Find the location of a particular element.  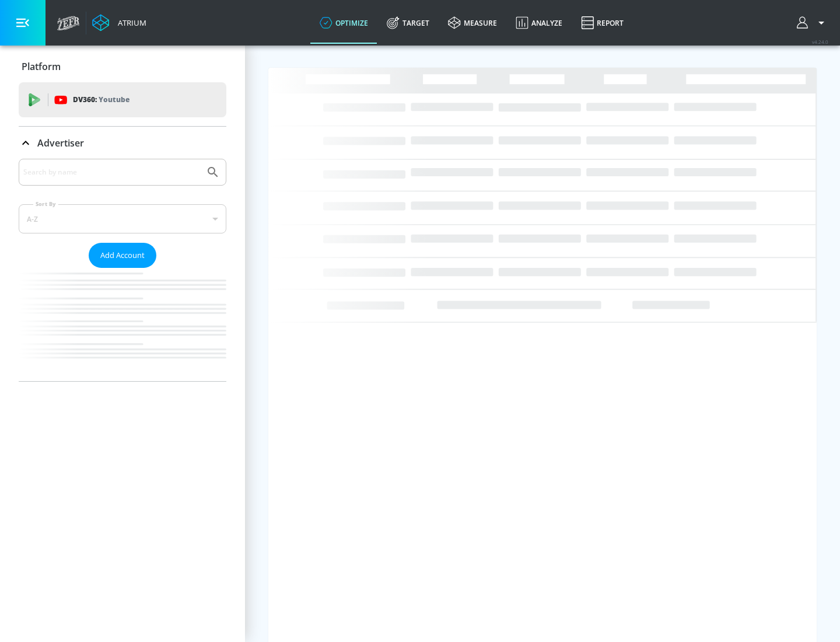

nav: list of Advertiser is located at coordinates (123, 325).